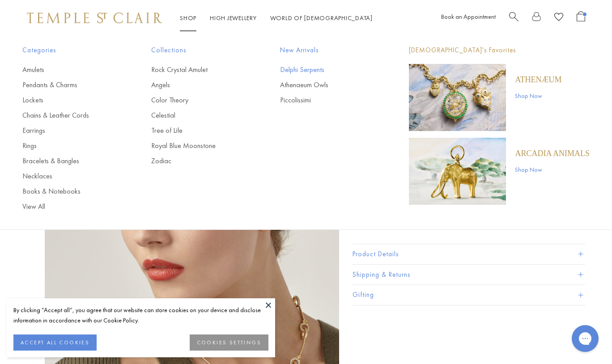 This screenshot has height=364, width=612. What do you see at coordinates (198, 85) in the screenshot?
I see `a: Angels` at bounding box center [198, 85].